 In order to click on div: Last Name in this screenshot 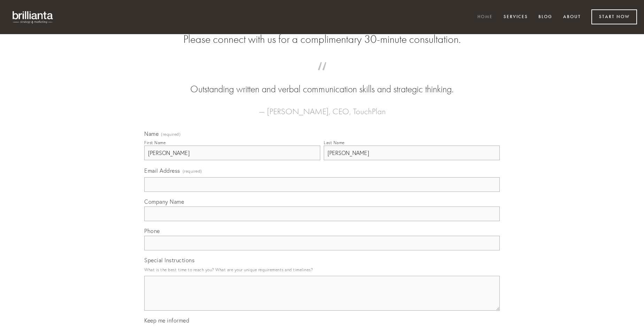, I will do `click(334, 142)`.